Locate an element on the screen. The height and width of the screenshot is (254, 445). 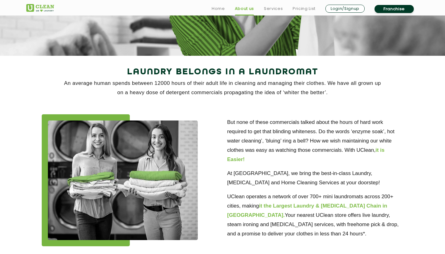
p: An average human spends between 12000 hours of their adult life in cleaning and managing their cl... is located at coordinates (223, 88).